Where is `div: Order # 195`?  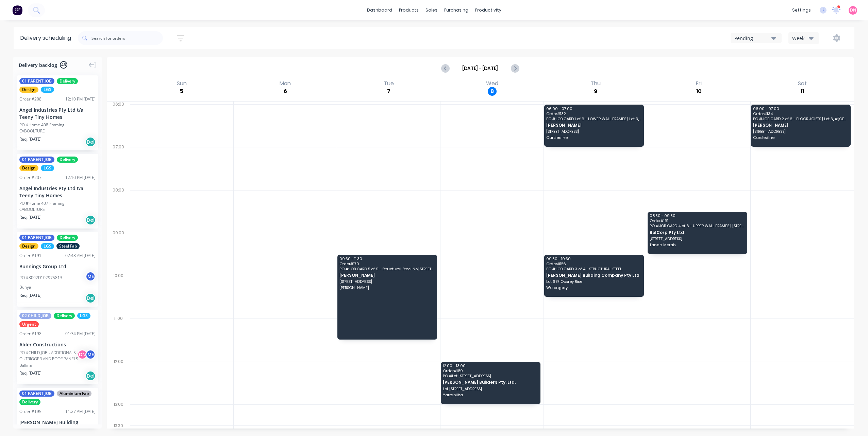
div: Order # 195 is located at coordinates (30, 412).